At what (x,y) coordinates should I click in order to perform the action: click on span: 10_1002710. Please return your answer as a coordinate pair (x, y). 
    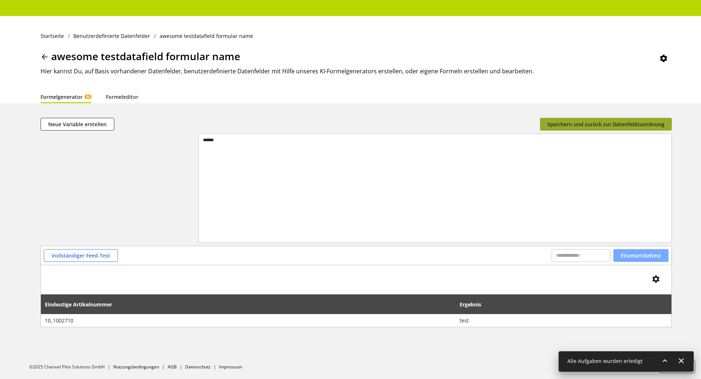
    Looking at the image, I should click on (249, 320).